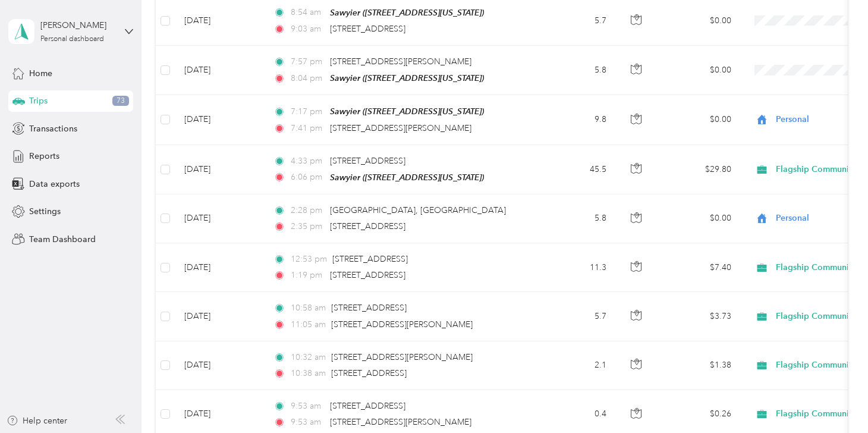 This screenshot has width=868, height=433. Describe the element at coordinates (121, 101) in the screenshot. I see `span: 73` at that location.